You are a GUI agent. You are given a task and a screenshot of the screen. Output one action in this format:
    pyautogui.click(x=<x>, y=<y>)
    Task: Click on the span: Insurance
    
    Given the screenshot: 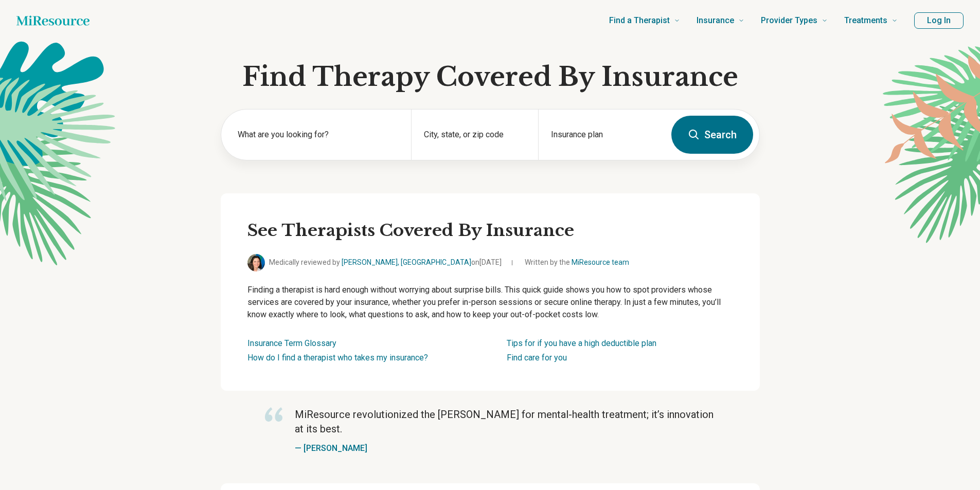 What is the action you would take?
    pyautogui.click(x=715, y=20)
    